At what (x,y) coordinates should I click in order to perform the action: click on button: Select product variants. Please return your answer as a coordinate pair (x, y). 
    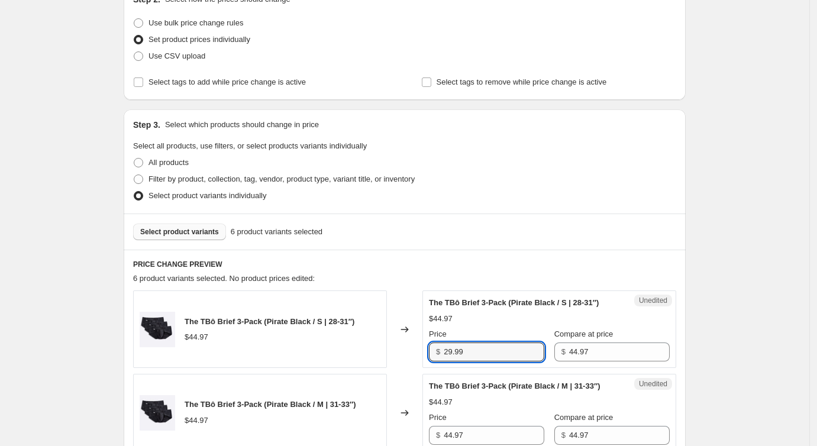
    Looking at the image, I should click on (179, 232).